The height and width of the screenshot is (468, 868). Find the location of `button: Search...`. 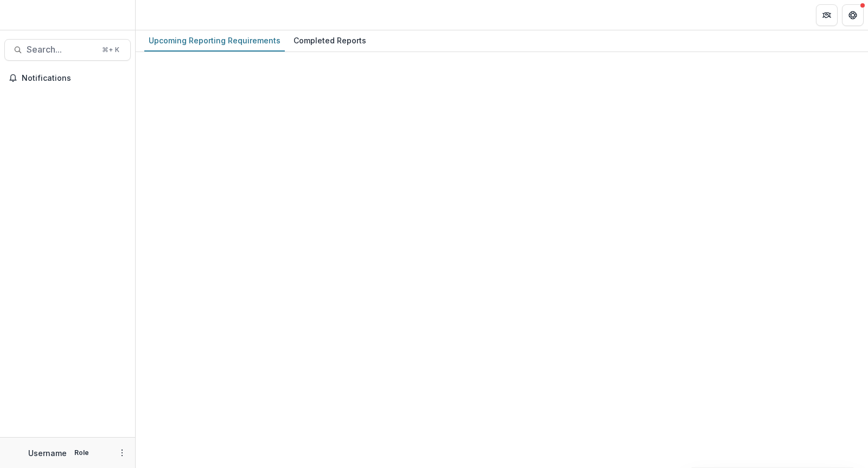

button: Search... is located at coordinates (67, 50).